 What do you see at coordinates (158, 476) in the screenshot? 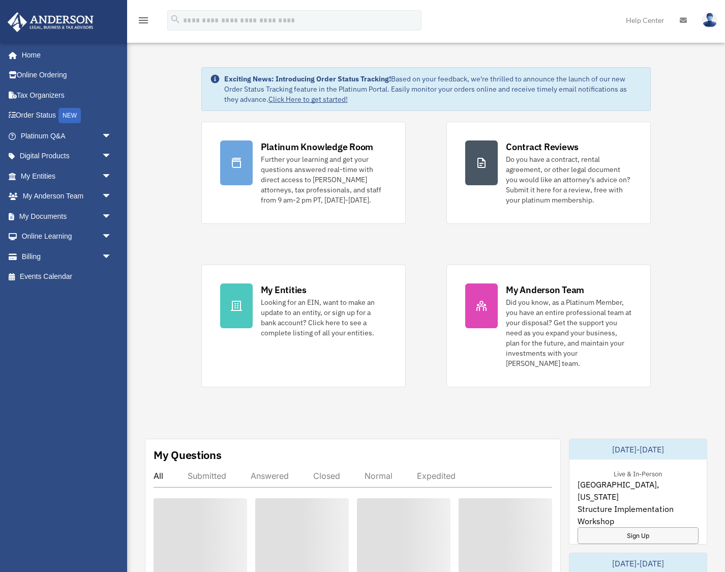
I see `div: All` at bounding box center [158, 476].